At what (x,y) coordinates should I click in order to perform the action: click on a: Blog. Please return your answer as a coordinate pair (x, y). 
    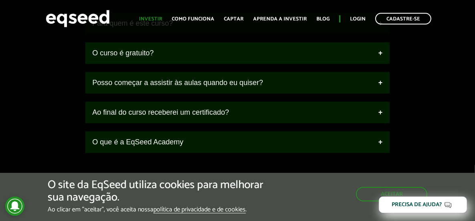
    Looking at the image, I should click on (323, 19).